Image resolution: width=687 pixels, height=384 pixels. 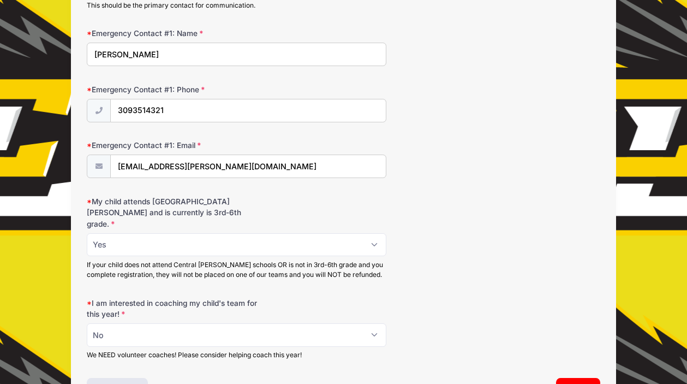 What do you see at coordinates (236, 5) in the screenshot?
I see `div: This should be the primary contact for communication.` at bounding box center [236, 5].